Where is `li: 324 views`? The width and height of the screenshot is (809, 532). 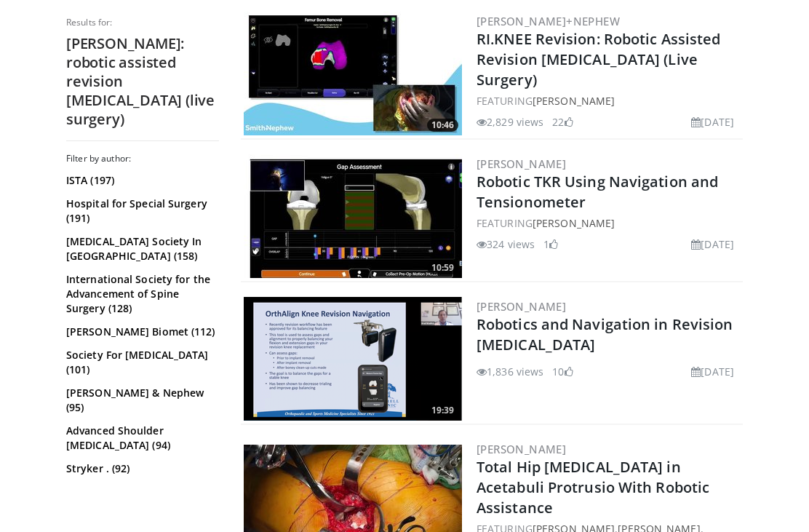 li: 324 views is located at coordinates (505, 244).